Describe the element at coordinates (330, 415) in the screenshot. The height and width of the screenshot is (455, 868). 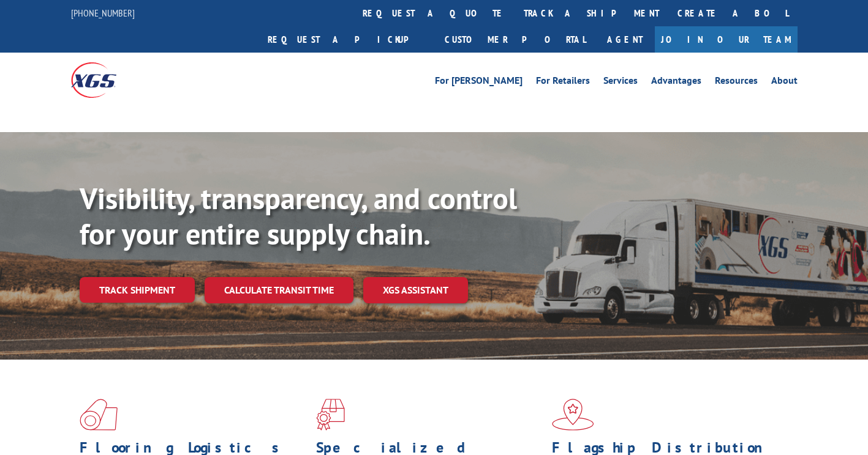
I see `img: xgs-icon-focused-on-flooring-red` at that location.